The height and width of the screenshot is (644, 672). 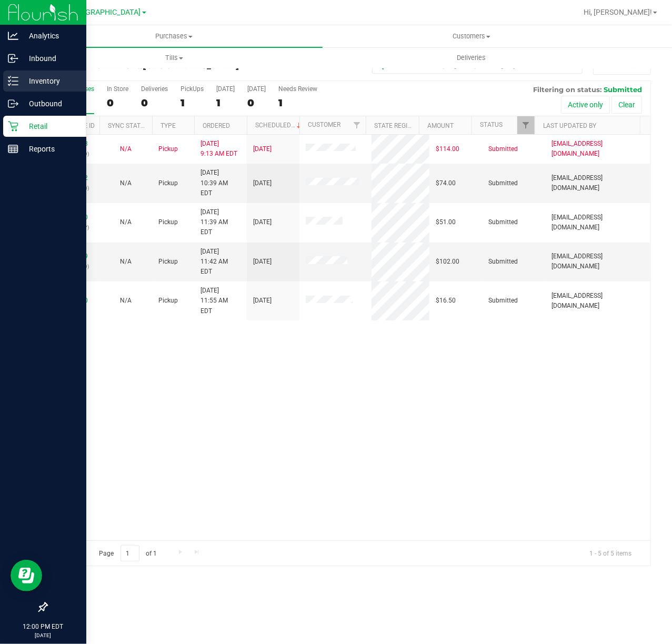 What do you see at coordinates (174, 58) in the screenshot?
I see `a: Tills` at bounding box center [174, 58].